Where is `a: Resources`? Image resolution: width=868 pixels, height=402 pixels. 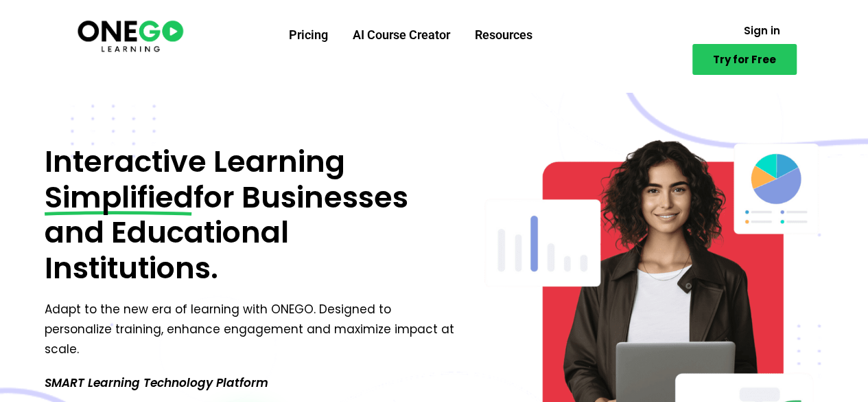
a: Resources is located at coordinates (504, 35).